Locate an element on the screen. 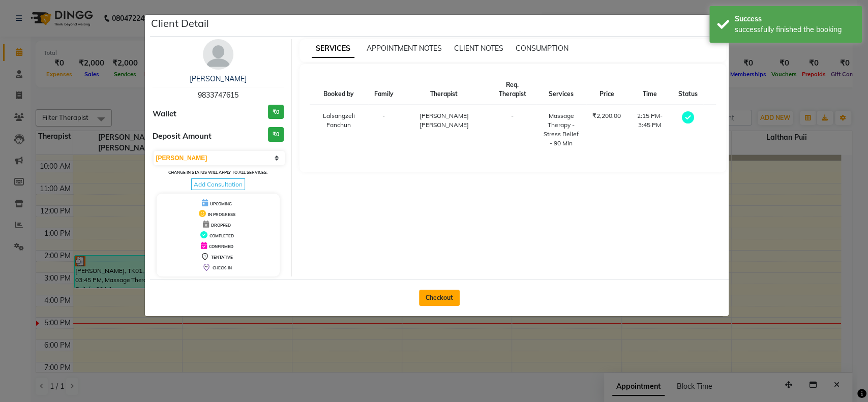  span: IN PROGRESS is located at coordinates (222, 214).